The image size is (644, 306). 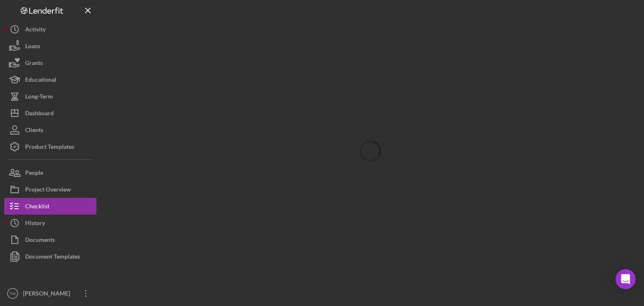 What do you see at coordinates (50, 223) in the screenshot?
I see `a: History` at bounding box center [50, 223].